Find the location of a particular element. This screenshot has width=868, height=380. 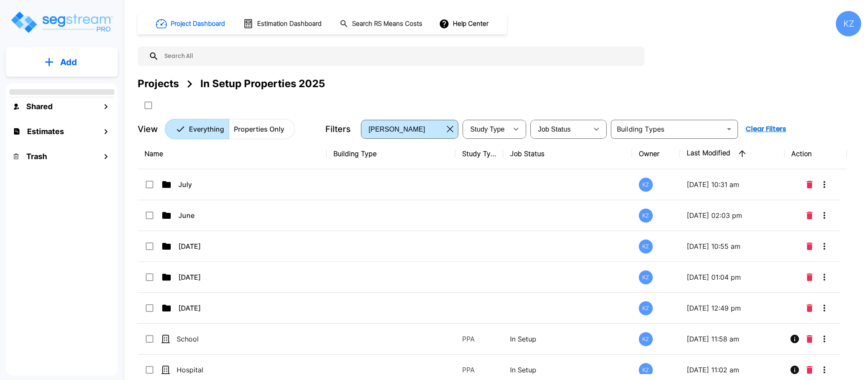

div: Projects is located at coordinates (158, 84).